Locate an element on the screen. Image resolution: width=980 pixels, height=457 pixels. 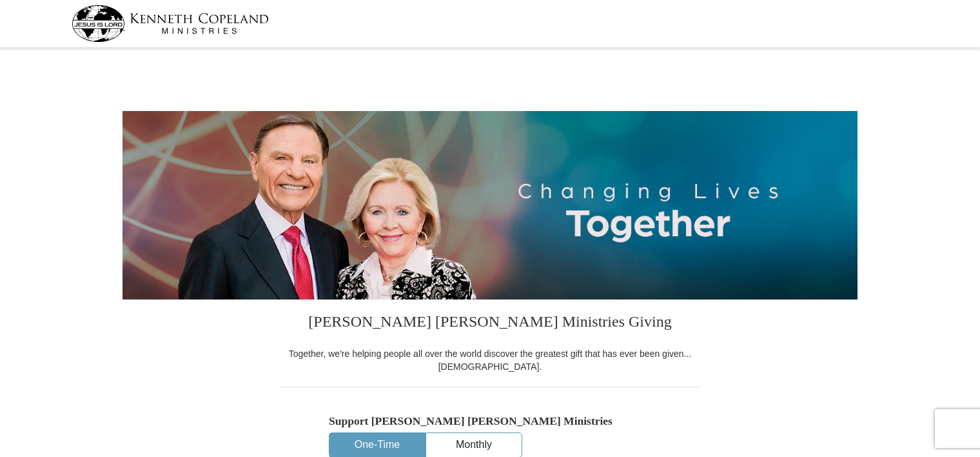
img: kcm-header-logo.svg is located at coordinates (170, 24).